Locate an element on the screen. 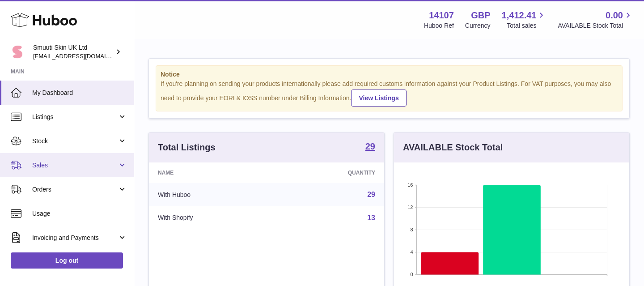 This screenshot has width=644, height=286. th: Name is located at coordinates (212, 173).